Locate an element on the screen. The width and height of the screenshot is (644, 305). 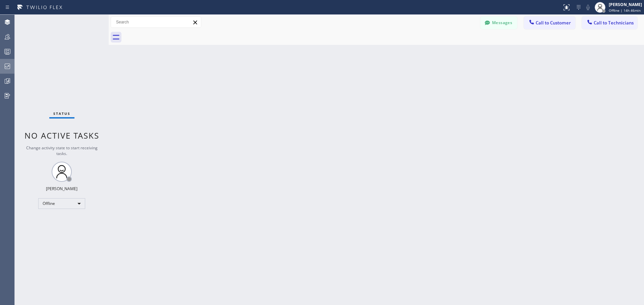
button: Mute is located at coordinates (588, 7).